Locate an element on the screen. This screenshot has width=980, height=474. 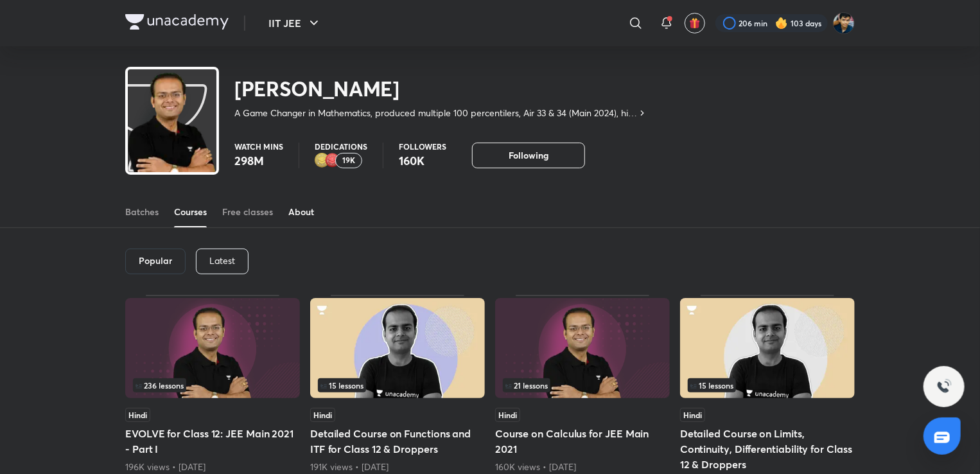
div: Free classes is located at coordinates (247, 212).